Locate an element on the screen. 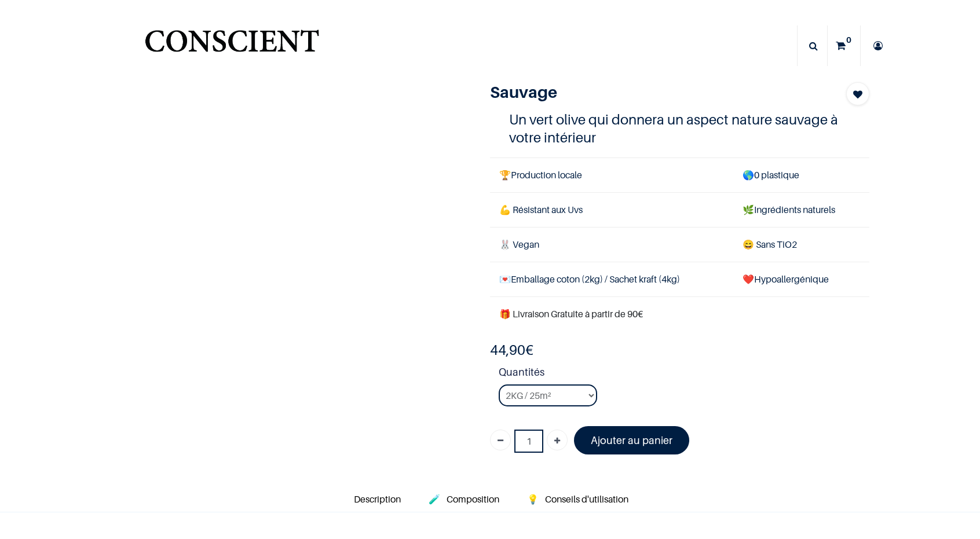 The width and height of the screenshot is (980, 539). button: Add to wishlist is located at coordinates (857, 94).